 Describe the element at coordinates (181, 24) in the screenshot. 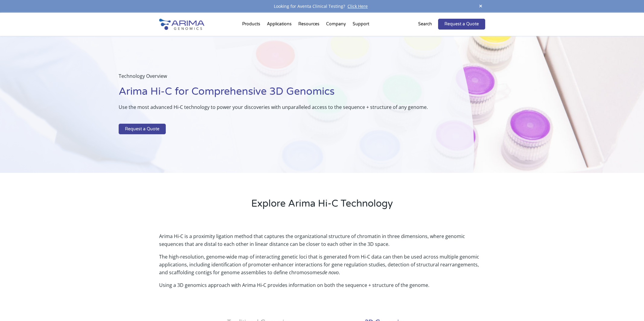

I see `img: Arima-Genomics-logo` at that location.